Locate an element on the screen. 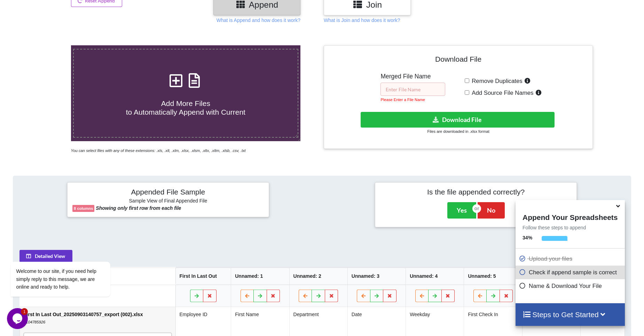  h4: Appended File Sample is located at coordinates (168, 192).